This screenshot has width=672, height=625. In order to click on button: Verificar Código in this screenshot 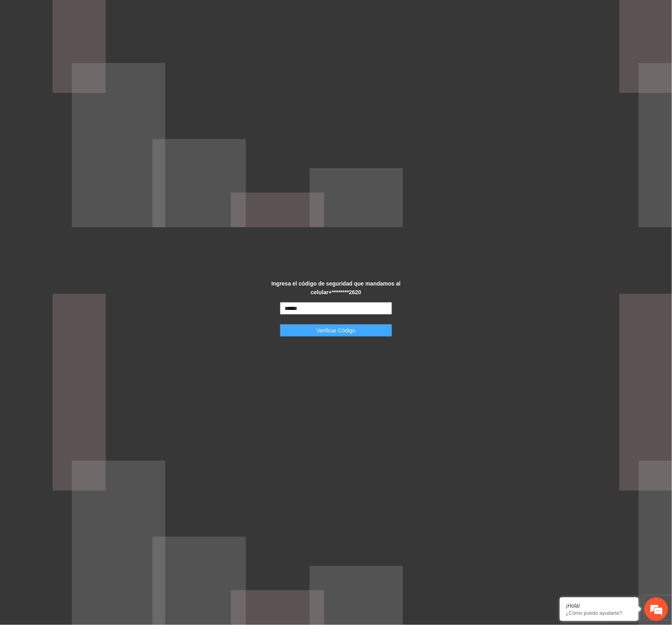, I will do `click(336, 330)`.